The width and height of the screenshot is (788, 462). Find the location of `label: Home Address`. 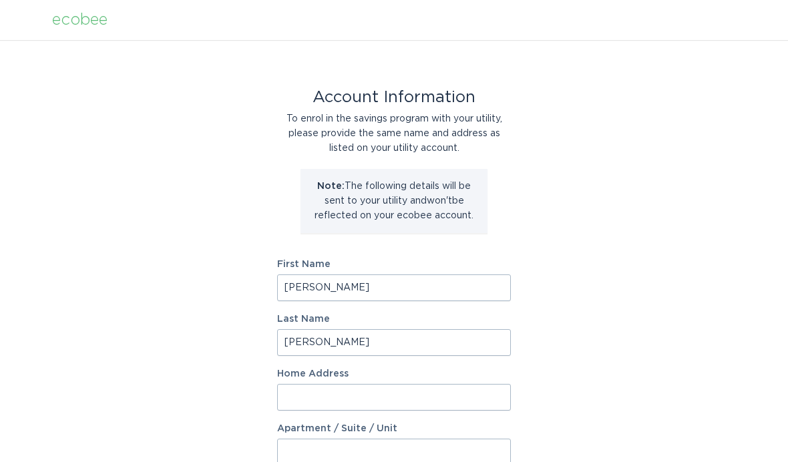

label: Home Address is located at coordinates (394, 374).